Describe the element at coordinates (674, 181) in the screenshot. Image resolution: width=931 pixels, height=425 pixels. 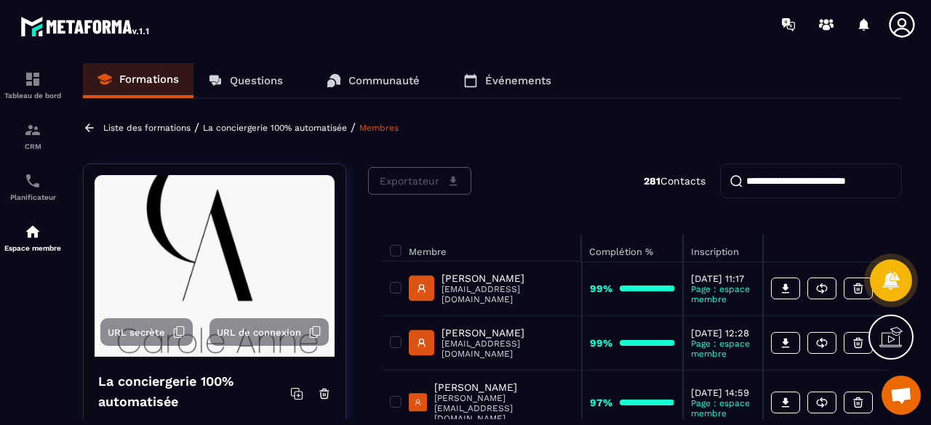
I see `p: Contacts` at that location.